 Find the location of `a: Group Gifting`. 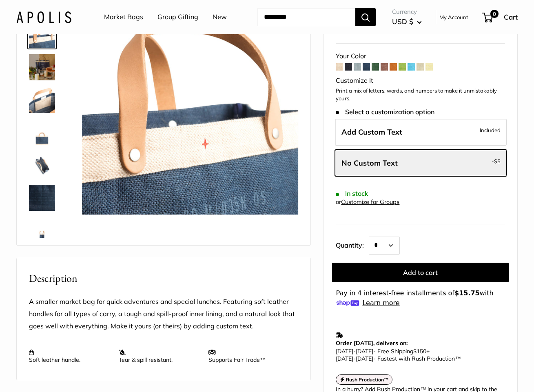

a: Group Gifting is located at coordinates (178, 17).